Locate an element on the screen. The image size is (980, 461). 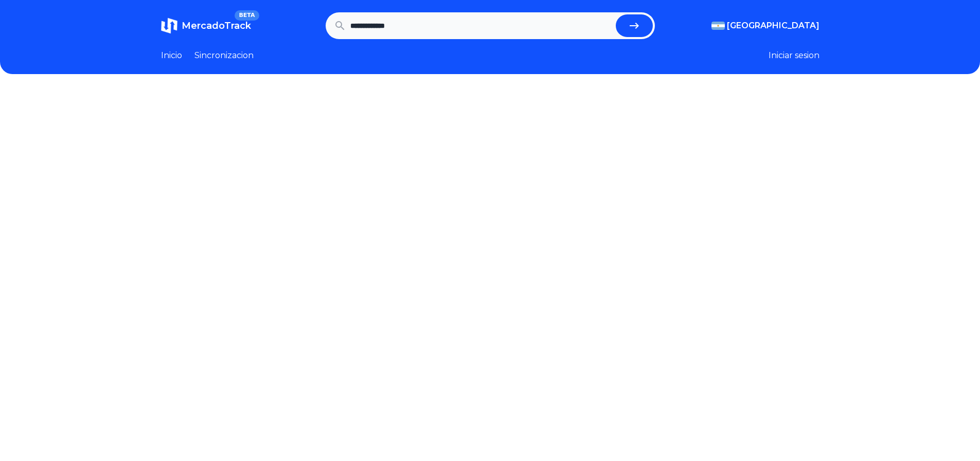
span: BETA is located at coordinates (247, 15).